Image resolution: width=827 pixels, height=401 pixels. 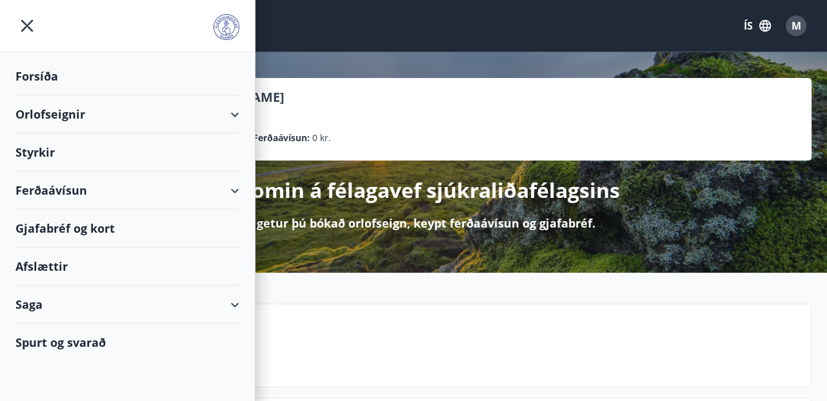 I want to click on p: Næstu helgi, so click(x=455, y=348).